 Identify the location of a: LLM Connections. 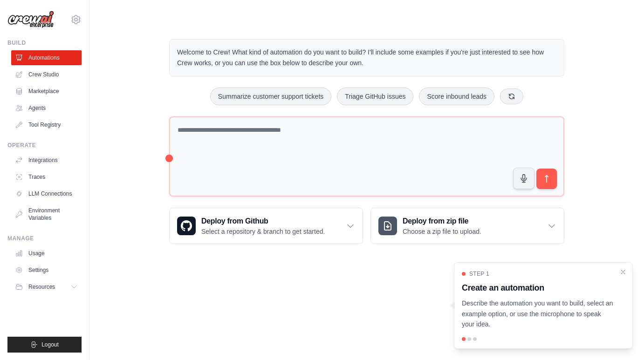
(46, 194).